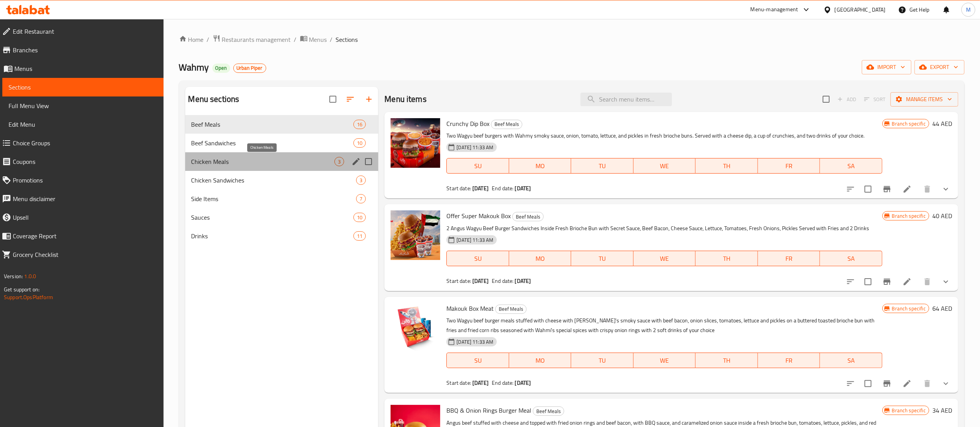 The height and width of the screenshot is (427, 980). What do you see at coordinates (502, 189) in the screenshot?
I see `span: End date:` at bounding box center [502, 189].